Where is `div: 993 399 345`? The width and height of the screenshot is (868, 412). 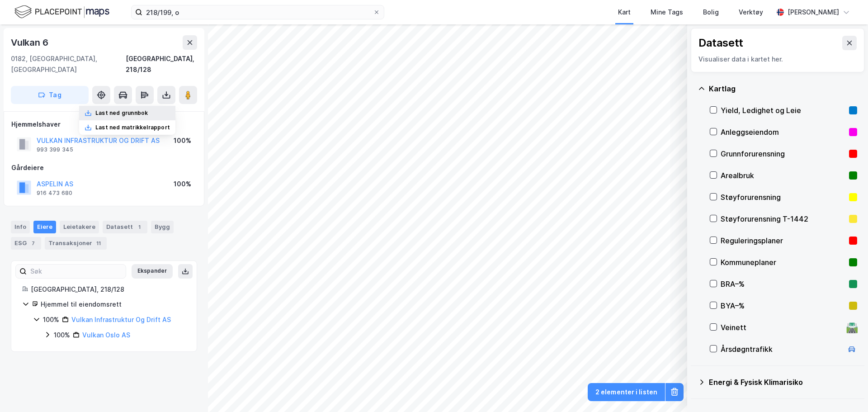 div: 993 399 345 is located at coordinates (55, 149).